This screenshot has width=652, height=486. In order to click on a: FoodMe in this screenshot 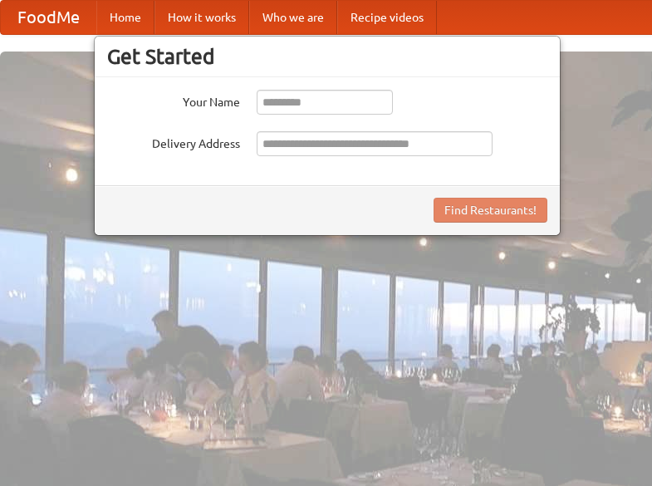, I will do `click(48, 17)`.